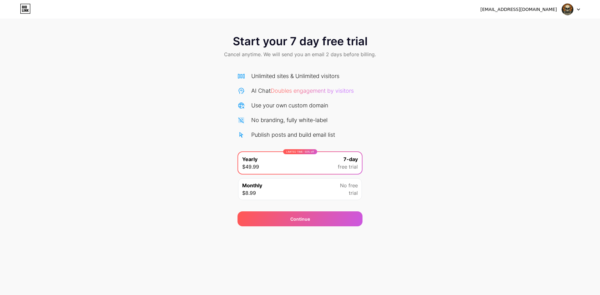 The image size is (600, 295). What do you see at coordinates (249, 193) in the screenshot?
I see `span: $8.99` at bounding box center [249, 193].